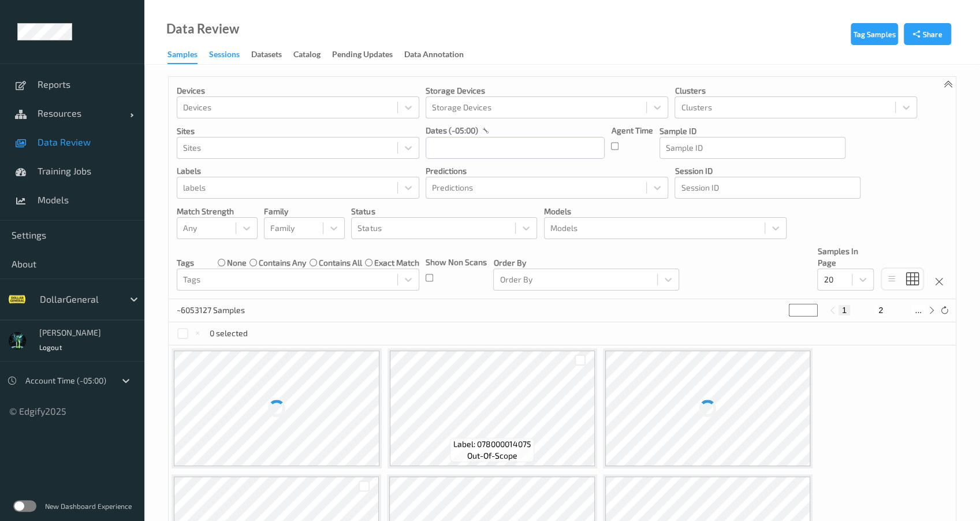 This screenshot has width=980, height=521. Describe the element at coordinates (362, 55) in the screenshot. I see `div: Pending Updates` at that location.